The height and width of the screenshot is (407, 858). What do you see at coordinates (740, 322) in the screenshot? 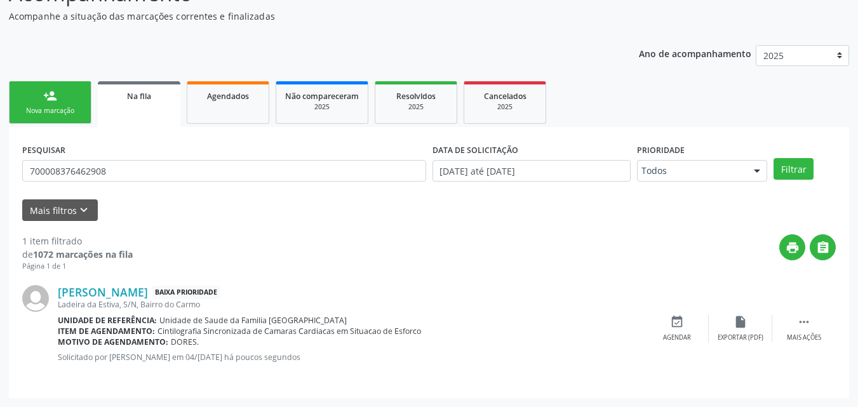
I see `i: insert_drive_file` at bounding box center [740, 322].